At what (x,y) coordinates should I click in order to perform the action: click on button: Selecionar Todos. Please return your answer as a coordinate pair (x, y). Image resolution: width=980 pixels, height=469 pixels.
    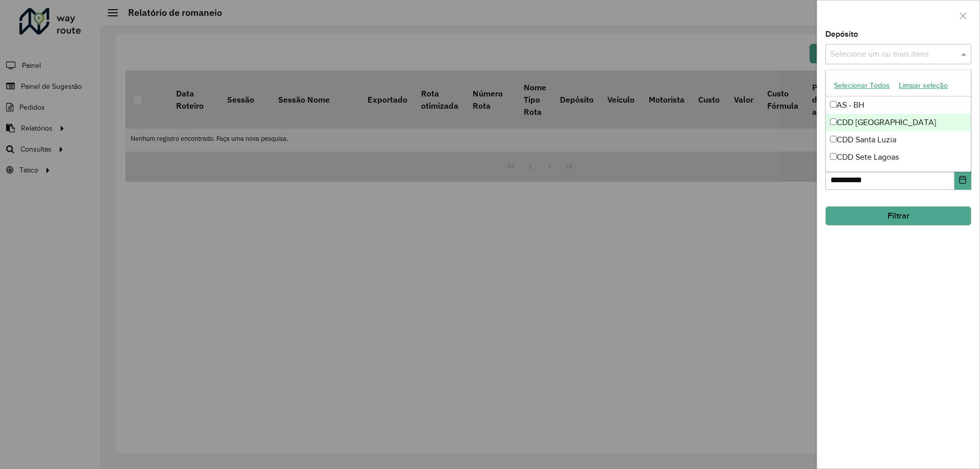
    Looking at the image, I should click on (861, 85).